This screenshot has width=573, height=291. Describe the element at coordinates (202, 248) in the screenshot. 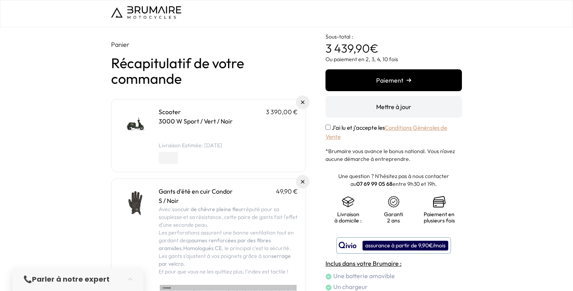

I see `strong: Homologués CE` at that location.